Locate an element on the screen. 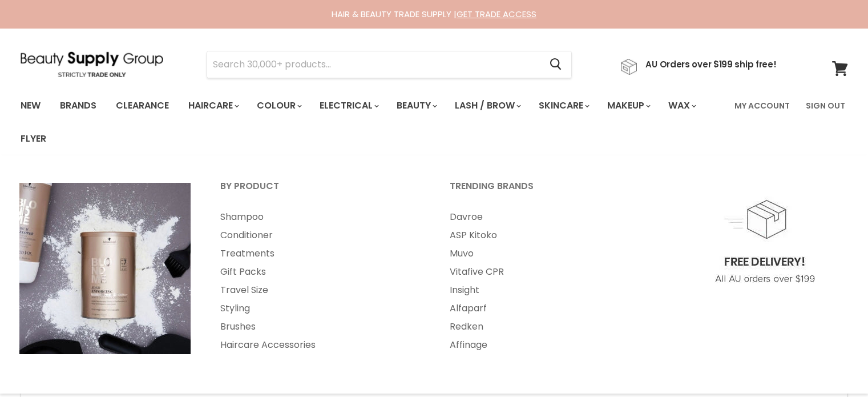 This screenshot has width=868, height=397. a: By Product is located at coordinates (319, 192).